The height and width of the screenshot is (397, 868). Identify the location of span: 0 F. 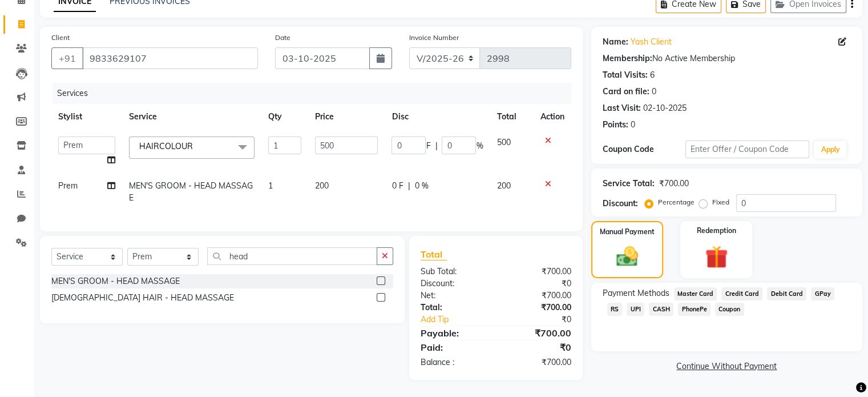
(397, 186).